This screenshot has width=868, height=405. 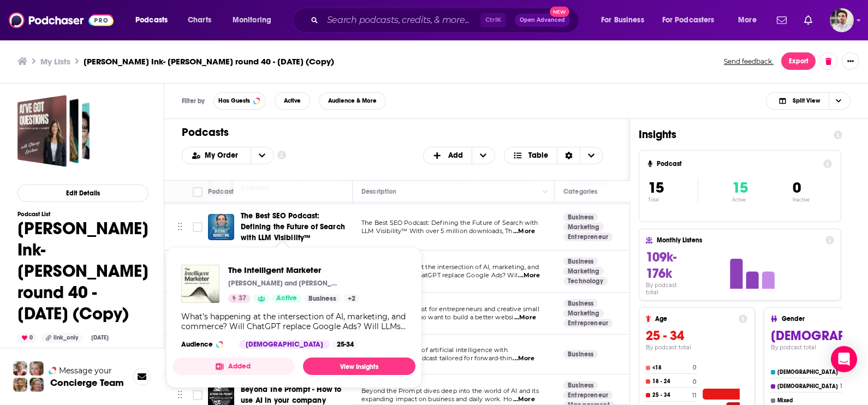 What do you see at coordinates (228, 156) in the screenshot?
I see `h2: Choose List sort` at bounding box center [228, 156].